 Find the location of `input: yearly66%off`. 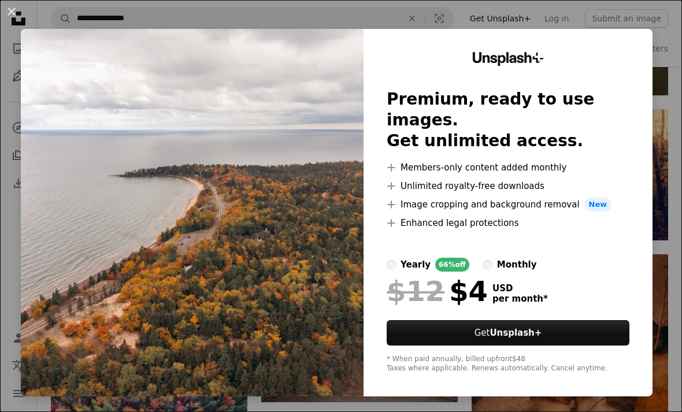

input: yearly66%off is located at coordinates (391, 265).